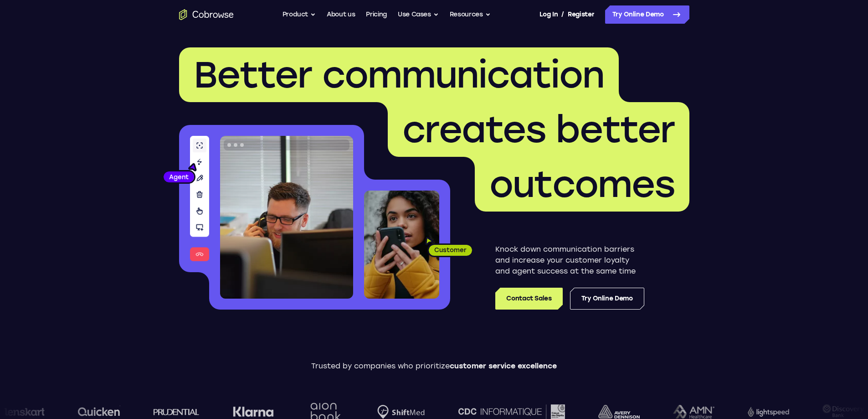 The width and height of the screenshot is (868, 419). What do you see at coordinates (617, 411) in the screenshot?
I see `img: avery-dennison` at bounding box center [617, 411].